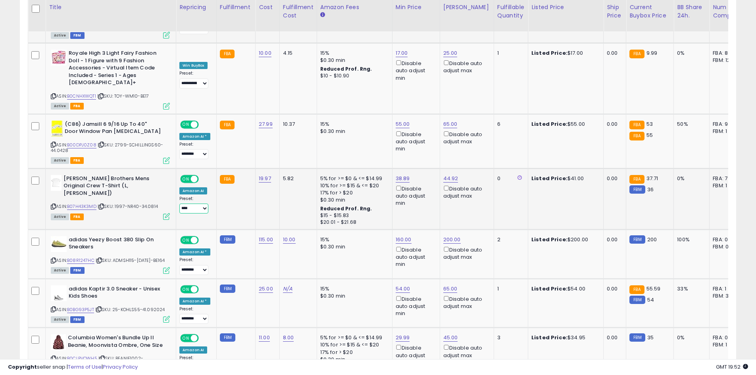 The image size is (756, 375). What do you see at coordinates (509, 124) in the screenshot?
I see `div: 6` at bounding box center [509, 124].